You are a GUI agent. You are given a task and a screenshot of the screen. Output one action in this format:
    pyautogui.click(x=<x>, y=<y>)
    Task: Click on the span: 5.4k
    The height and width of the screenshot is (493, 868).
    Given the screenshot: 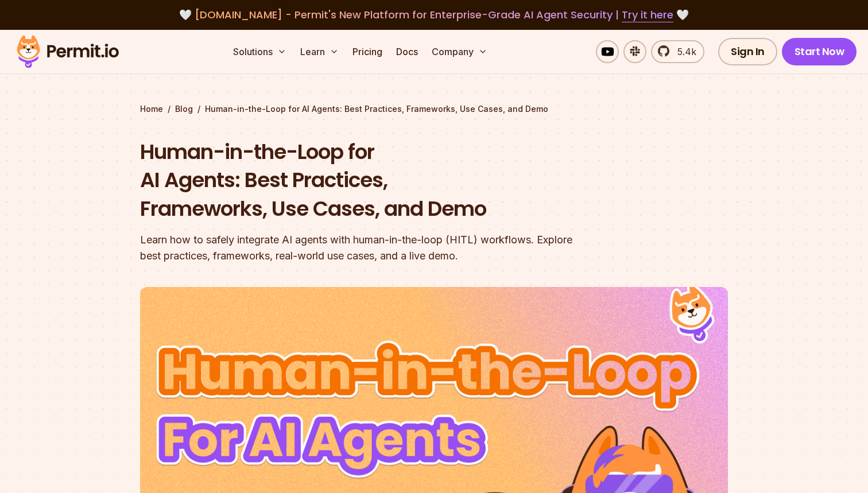 What is the action you would take?
    pyautogui.click(x=683, y=52)
    